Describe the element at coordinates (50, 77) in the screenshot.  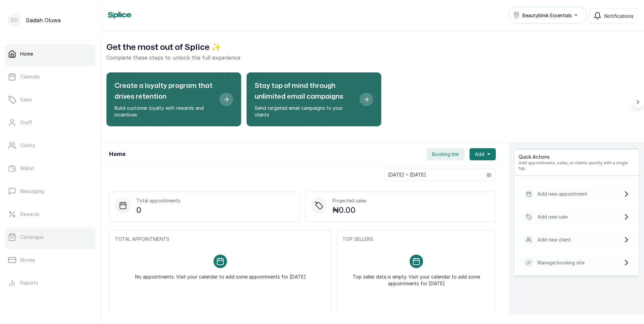
I see `a: Calendar` at that location.